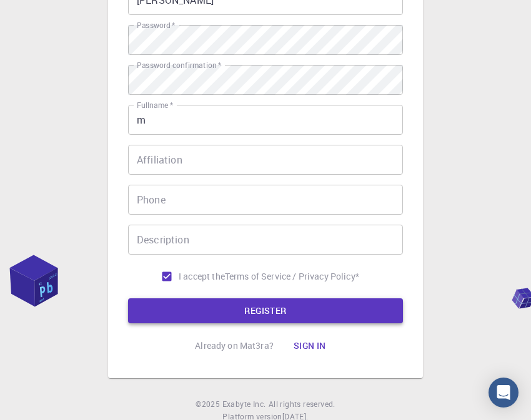 The width and height of the screenshot is (531, 420). I want to click on label: Fullname, so click(155, 105).